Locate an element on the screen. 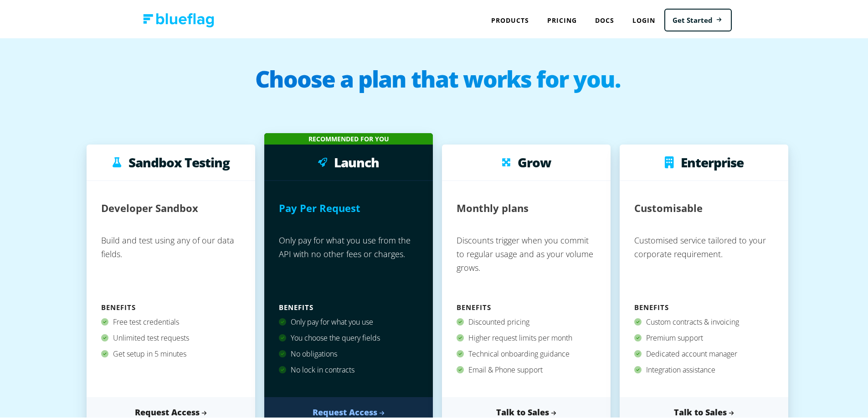  p: Discounts trigger when you commit to regular usage and as your volume grows. is located at coordinates (527, 263).